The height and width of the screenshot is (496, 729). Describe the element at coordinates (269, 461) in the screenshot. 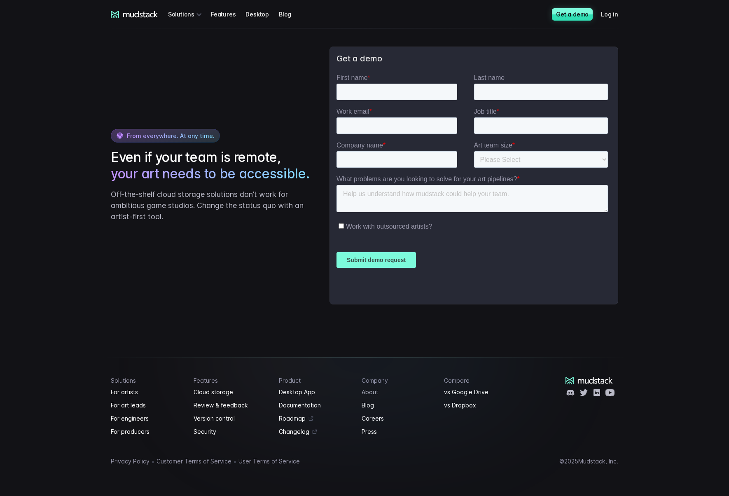

I see `a: User Terms of Service` at that location.